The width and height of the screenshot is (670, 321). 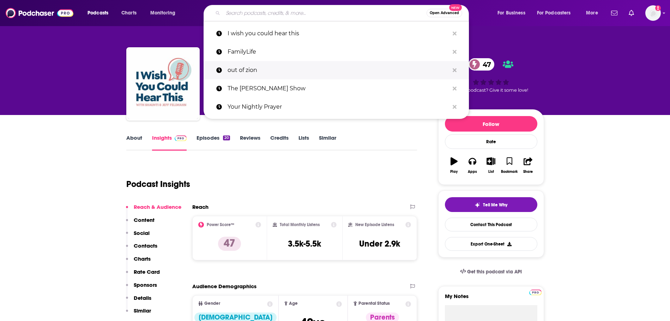 What do you see at coordinates (491, 90) in the screenshot?
I see `span: Good podcast? Give it some love!` at bounding box center [491, 90].